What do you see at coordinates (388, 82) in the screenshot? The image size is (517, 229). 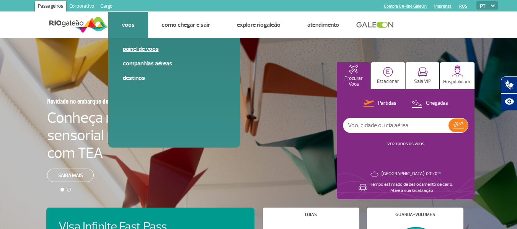 I see `p: Estacionar` at bounding box center [388, 82].